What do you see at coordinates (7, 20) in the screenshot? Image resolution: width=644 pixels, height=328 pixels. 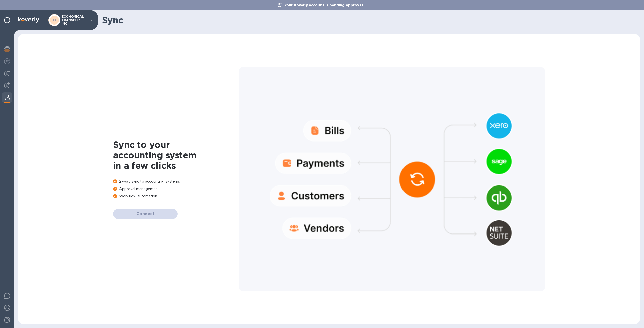 I see `div: Pin categories` at bounding box center [7, 20].